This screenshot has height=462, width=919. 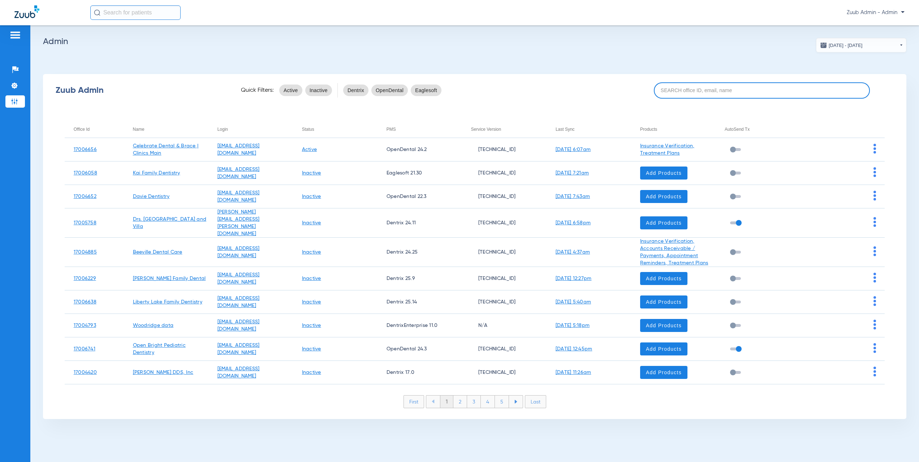 I want to click on a: Open Bright Pediatric Dentistry, so click(x=159, y=349).